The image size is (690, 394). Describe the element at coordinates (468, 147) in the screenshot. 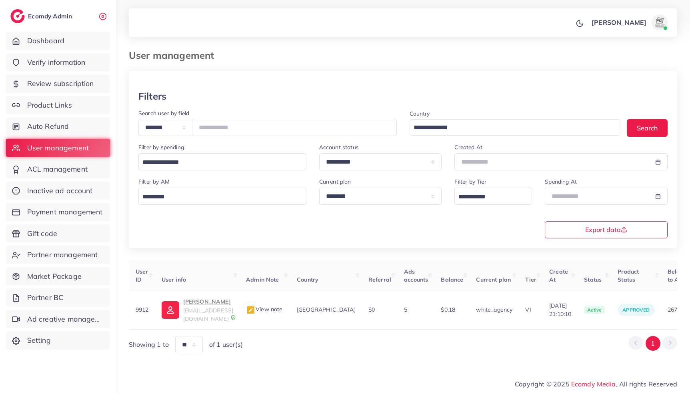

I see `label: Created At` at that location.